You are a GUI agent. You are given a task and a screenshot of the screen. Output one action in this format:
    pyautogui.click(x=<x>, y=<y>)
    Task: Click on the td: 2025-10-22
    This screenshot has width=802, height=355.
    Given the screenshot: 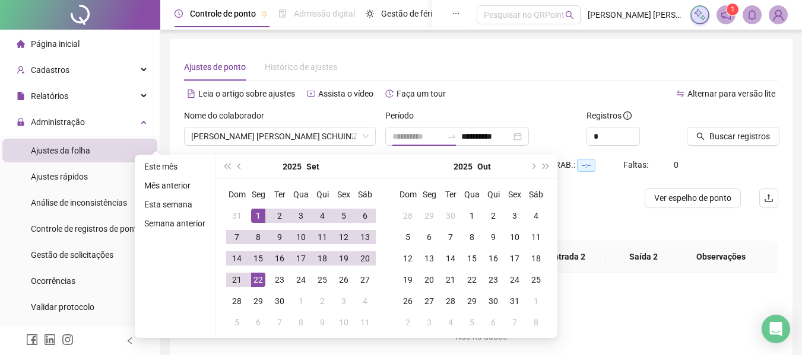 What is the action you would take?
    pyautogui.click(x=472, y=280)
    